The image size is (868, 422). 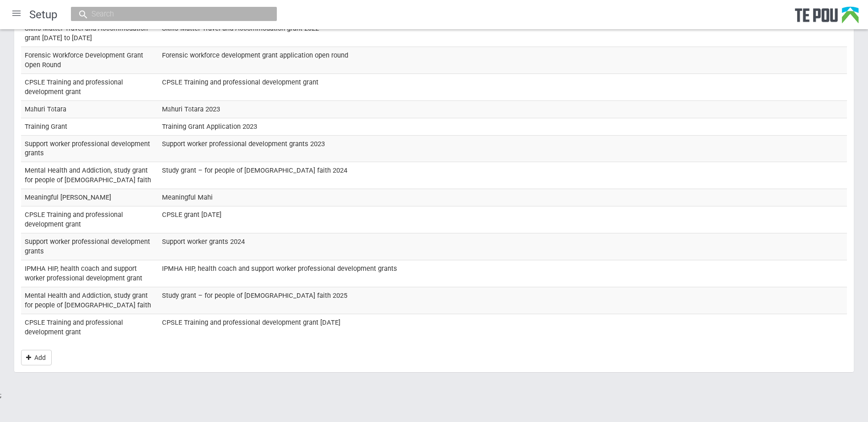 I want to click on td: IPMHA HIP, health coach and support worker professional development grant, so click(x=89, y=274).